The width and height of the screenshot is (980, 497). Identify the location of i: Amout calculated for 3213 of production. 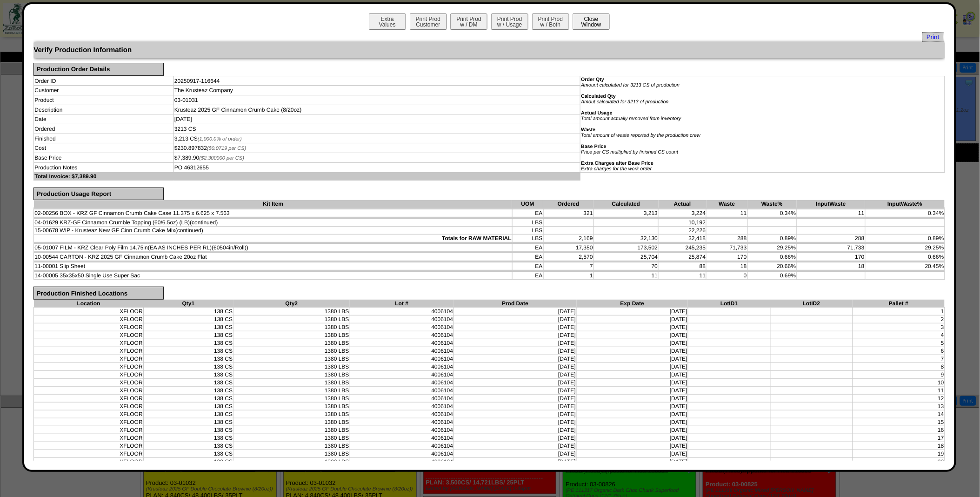
(624, 102).